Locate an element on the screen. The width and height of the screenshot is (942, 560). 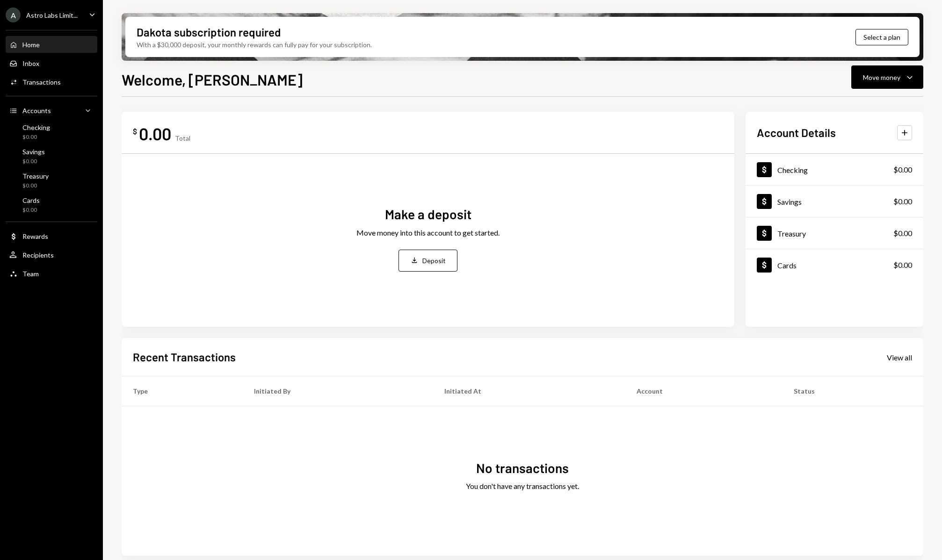
a: Rewards is located at coordinates (51, 236).